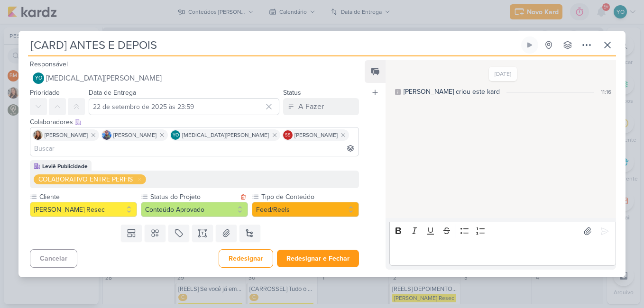 This screenshot has height=308, width=644. Describe the element at coordinates (38, 135) in the screenshot. I see `img: Franciluce Carvalho` at that location.